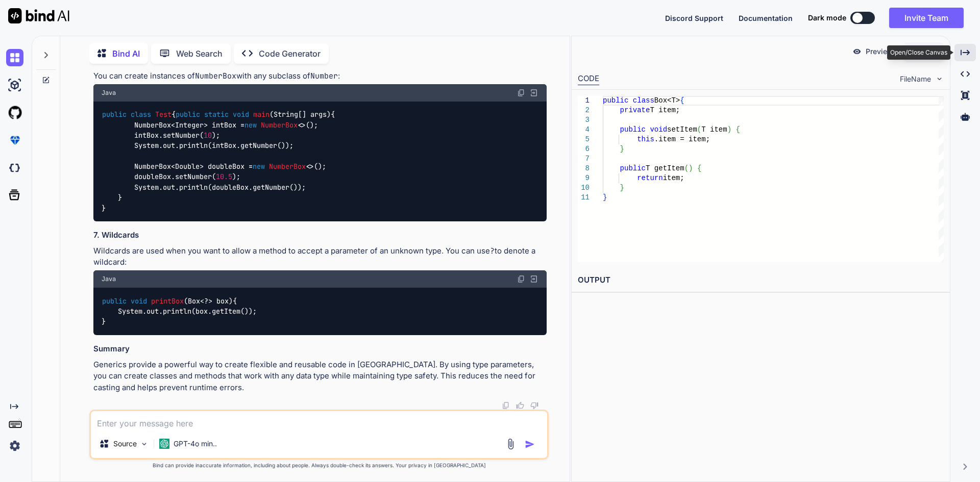  Describe the element at coordinates (125, 444) in the screenshot. I see `p: Source` at that location.